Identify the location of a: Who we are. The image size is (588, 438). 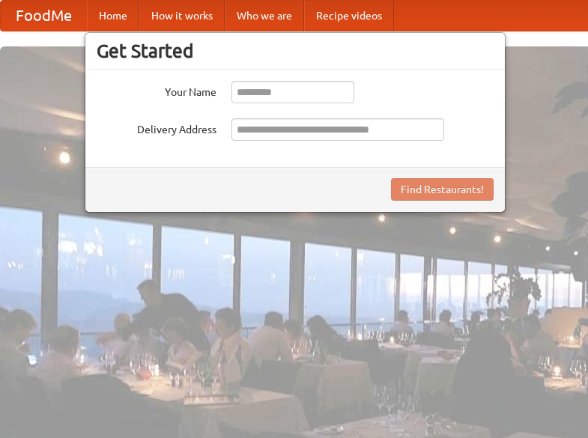
(264, 16).